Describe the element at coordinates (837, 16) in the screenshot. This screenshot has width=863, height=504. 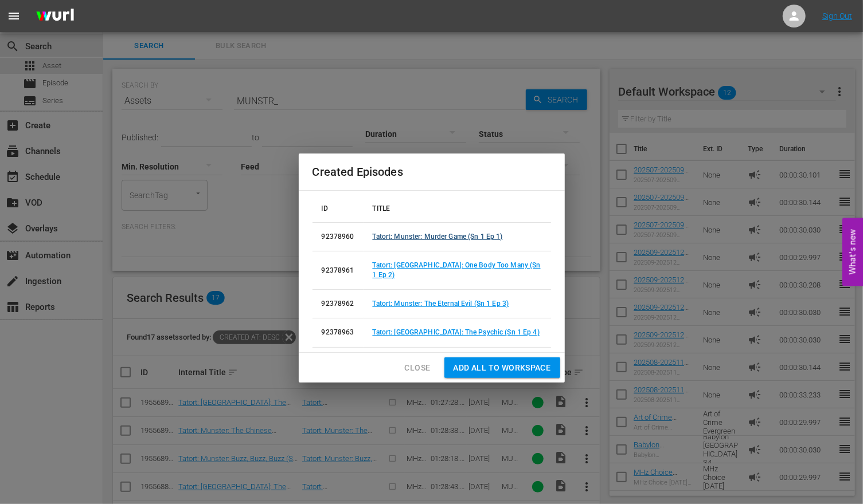
I see `a: Sign Out` at that location.